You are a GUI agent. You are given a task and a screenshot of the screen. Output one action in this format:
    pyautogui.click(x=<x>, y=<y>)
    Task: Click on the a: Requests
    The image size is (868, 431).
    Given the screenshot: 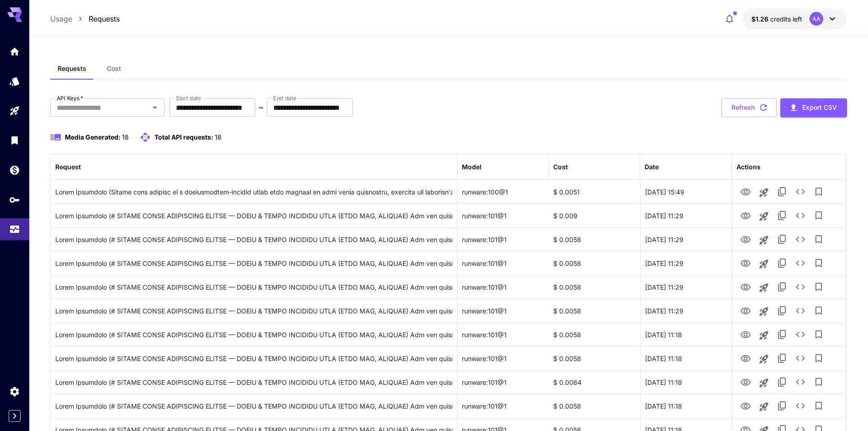 What is the action you would take?
    pyautogui.click(x=104, y=19)
    